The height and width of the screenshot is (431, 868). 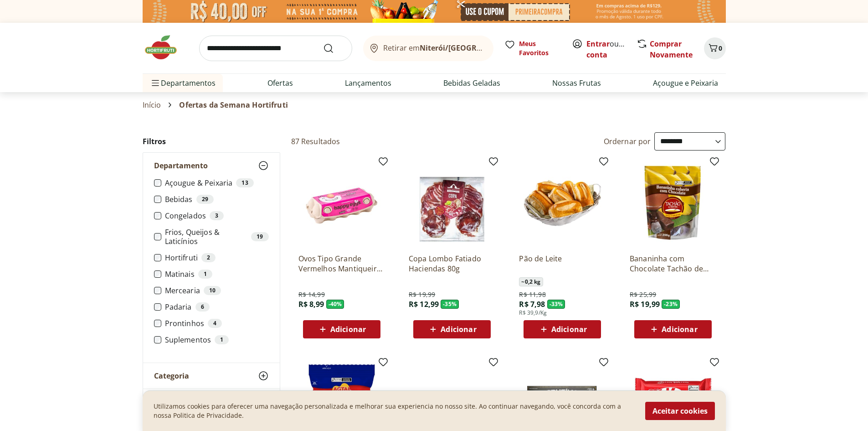 What do you see at coordinates (671, 49) in the screenshot?
I see `a: Comprar Novamente` at bounding box center [671, 49].